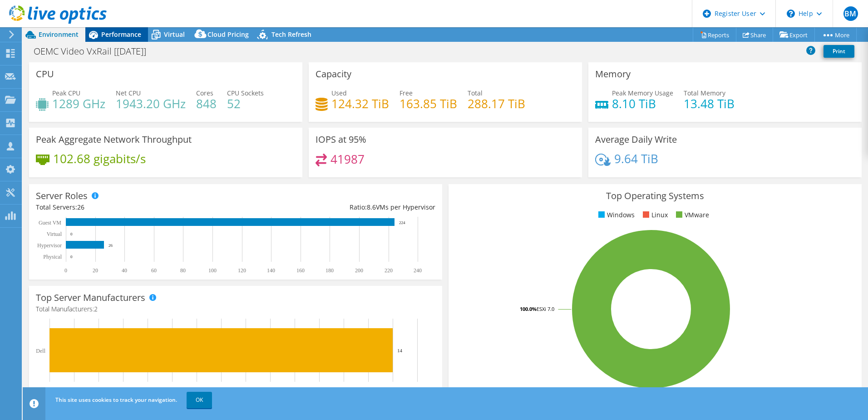  Describe the element at coordinates (528, 308) in the screenshot. I see `tspan: 100.0%` at that location.